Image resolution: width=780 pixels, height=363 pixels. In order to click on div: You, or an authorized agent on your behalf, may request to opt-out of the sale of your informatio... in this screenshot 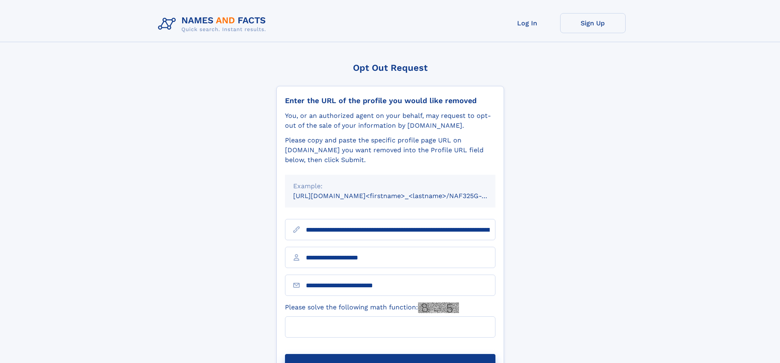, I will do `click(390, 121)`.